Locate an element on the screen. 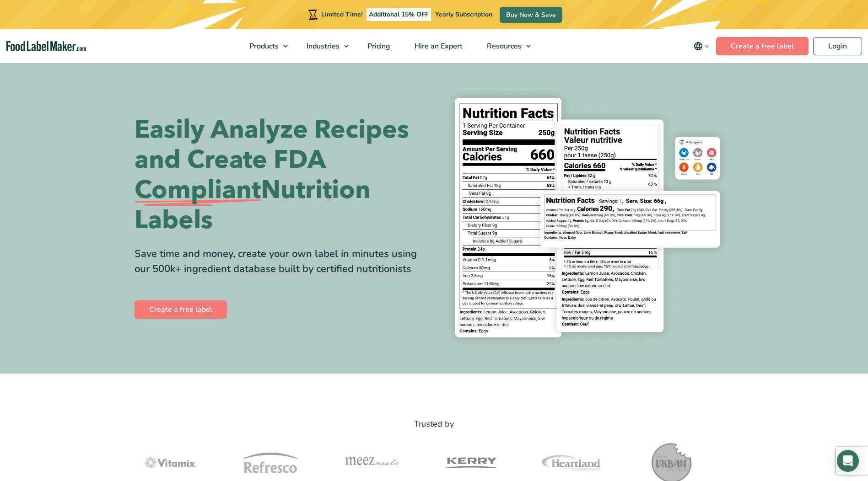  a: Buy Now & Save is located at coordinates (531, 15).